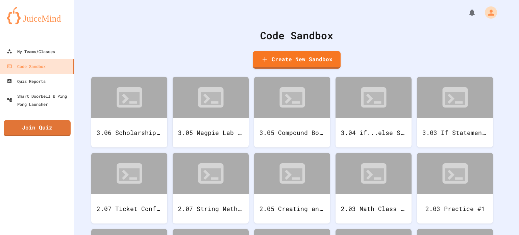 The width and height of the screenshot is (519, 235). Describe the element at coordinates (210, 112) in the screenshot. I see `a: 3.05 Magpie Lab Part 1` at that location.